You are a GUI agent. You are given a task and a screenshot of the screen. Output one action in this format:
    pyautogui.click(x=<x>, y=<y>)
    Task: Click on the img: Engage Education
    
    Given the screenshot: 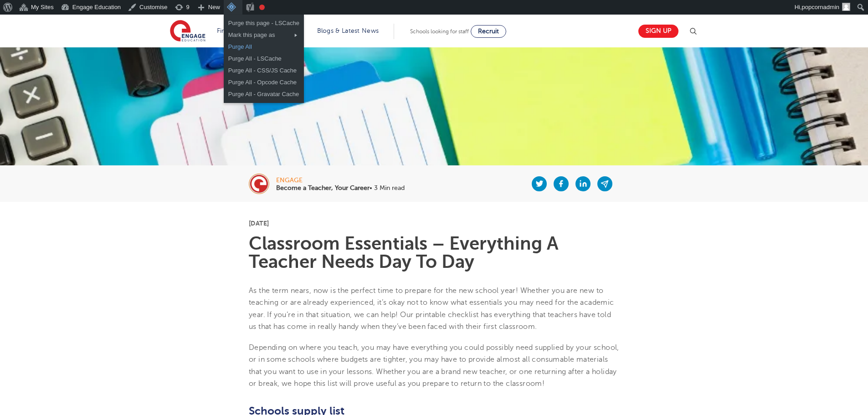 What is the action you would take?
    pyautogui.click(x=188, y=32)
    